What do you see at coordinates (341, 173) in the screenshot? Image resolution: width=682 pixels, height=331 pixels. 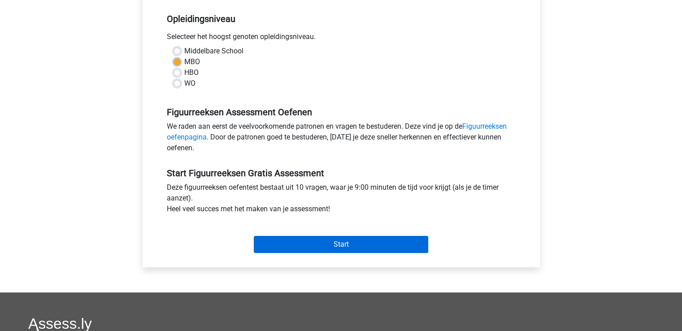 I see `h5: Start Figuurreeksen Gratis Assessment` at bounding box center [341, 173].